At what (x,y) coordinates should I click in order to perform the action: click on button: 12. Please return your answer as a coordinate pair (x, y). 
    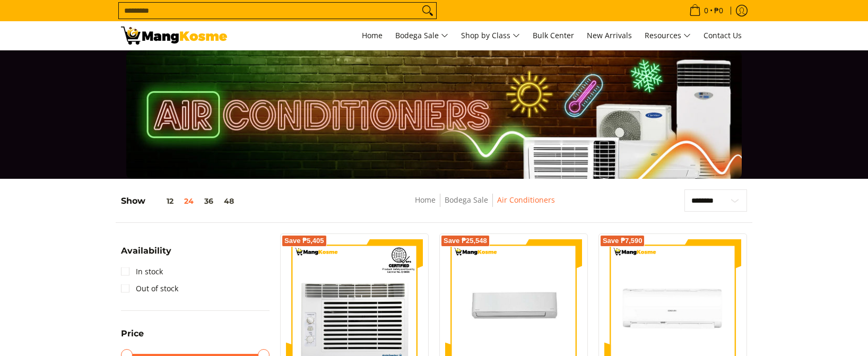
    Looking at the image, I should click on (162, 201).